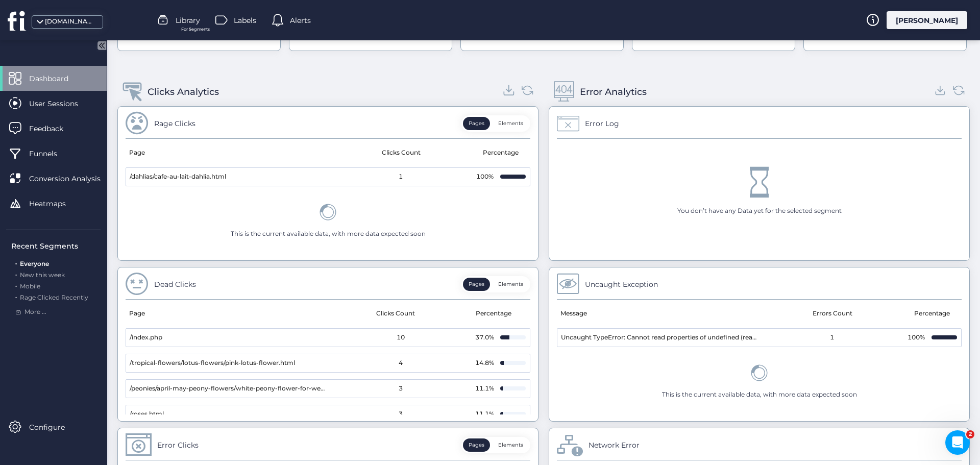  What do you see at coordinates (54, 297) in the screenshot?
I see `span: Rage Clicked Recently` at bounding box center [54, 297].